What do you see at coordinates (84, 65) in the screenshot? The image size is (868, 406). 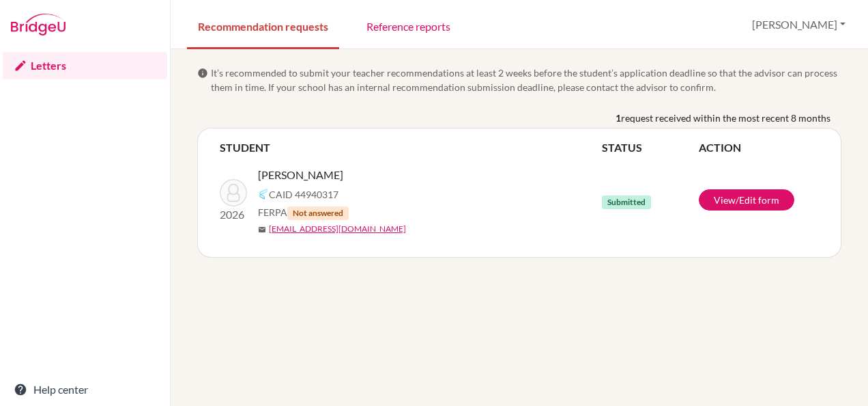 I see `a: Letters` at bounding box center [84, 65].